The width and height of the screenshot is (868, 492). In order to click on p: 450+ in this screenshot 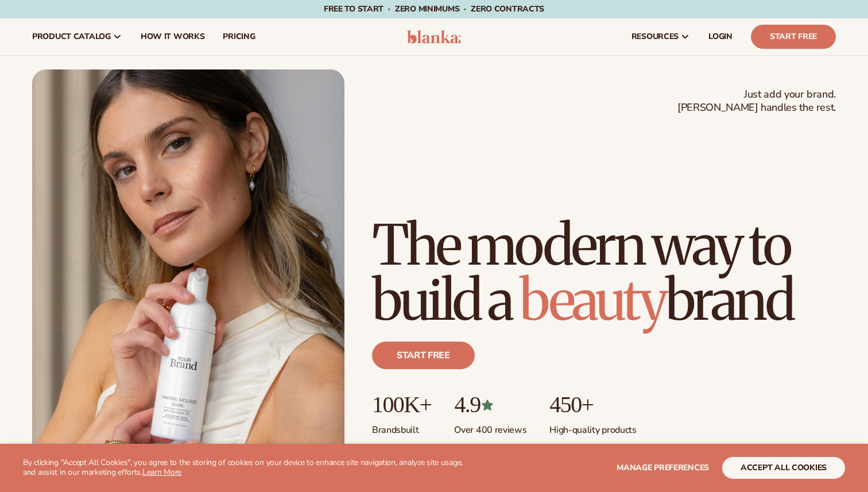, I will do `click(593, 405)`.